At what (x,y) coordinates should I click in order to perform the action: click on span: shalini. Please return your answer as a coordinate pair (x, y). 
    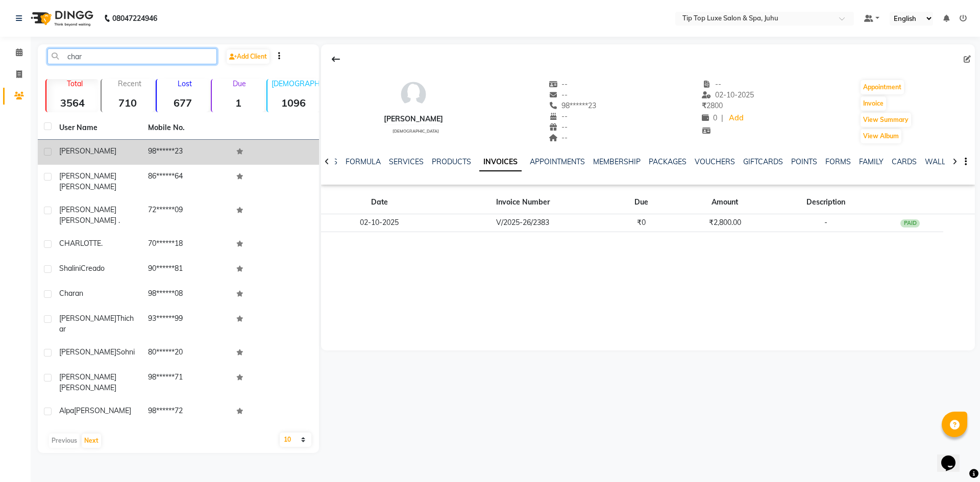
    Looking at the image, I should click on (70, 269).